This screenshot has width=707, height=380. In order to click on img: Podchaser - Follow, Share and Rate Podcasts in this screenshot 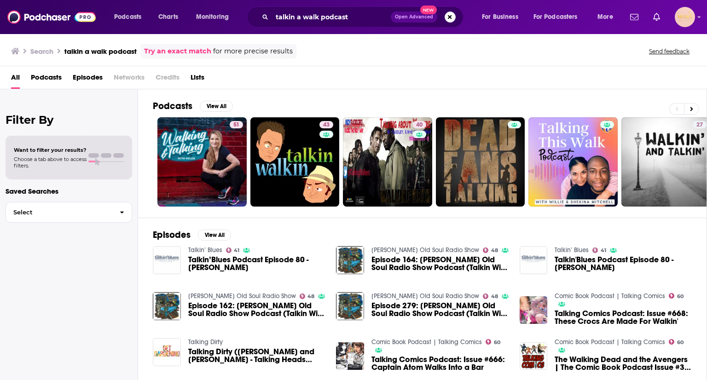, I will do `click(52, 17)`.